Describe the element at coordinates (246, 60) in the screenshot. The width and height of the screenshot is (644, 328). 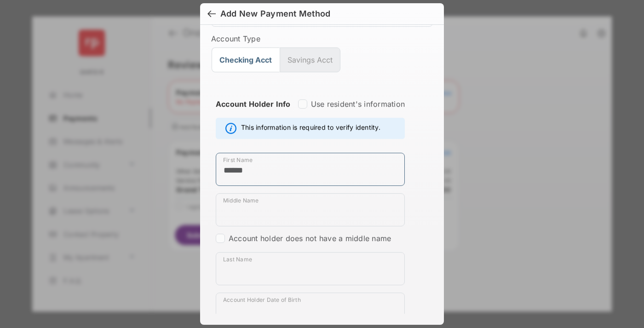
I see `button: Checking Acct` at that location.